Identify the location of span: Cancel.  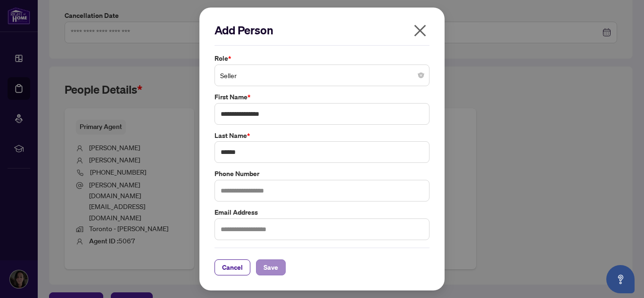
(232, 268).